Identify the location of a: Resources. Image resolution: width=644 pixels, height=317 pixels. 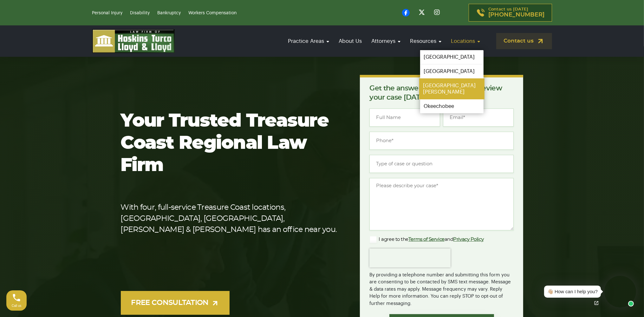
(426, 41).